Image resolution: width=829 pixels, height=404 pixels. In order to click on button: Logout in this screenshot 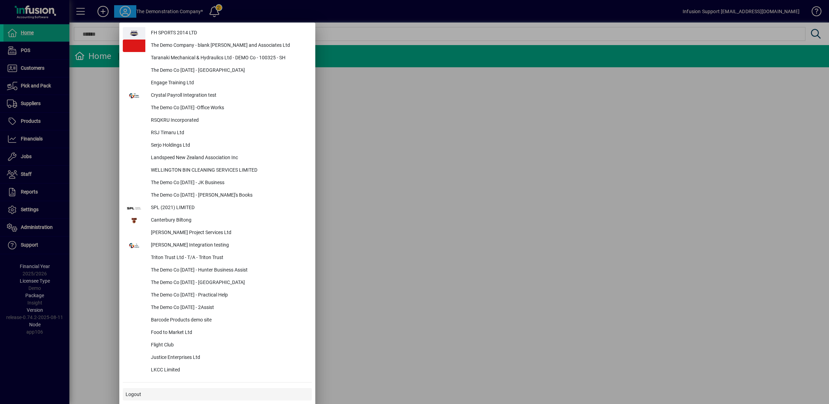, I will do `click(217, 394)`.